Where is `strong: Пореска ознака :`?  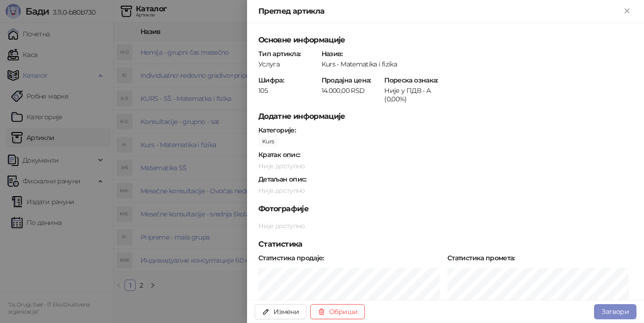 strong: Пореска ознака : is located at coordinates (411, 80).